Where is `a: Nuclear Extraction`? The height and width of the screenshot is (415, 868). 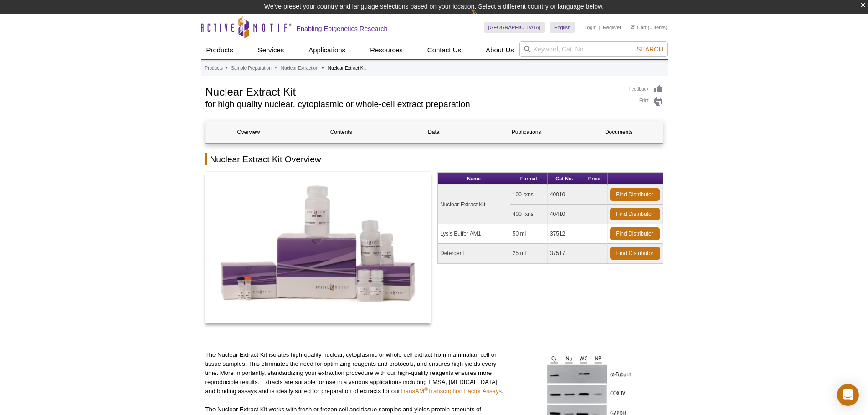 a: Nuclear Extraction is located at coordinates (300, 68).